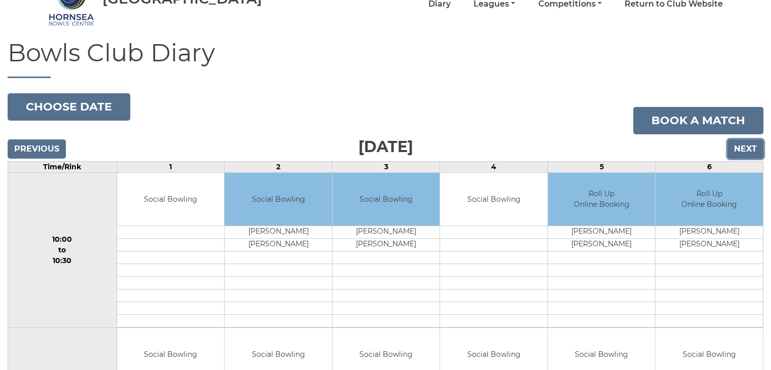  Describe the element at coordinates (385, 59) in the screenshot. I see `h1: Bowls Club Diary` at that location.